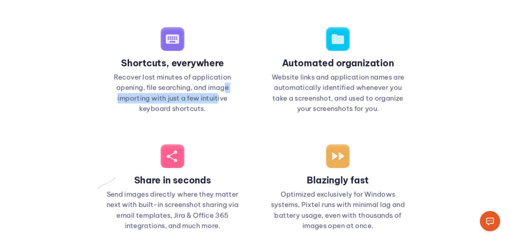  I want to click on h4: Share in seconds, so click(172, 180).